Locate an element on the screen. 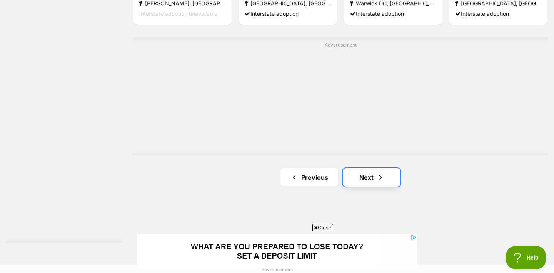  span: Close is located at coordinates (323, 227).